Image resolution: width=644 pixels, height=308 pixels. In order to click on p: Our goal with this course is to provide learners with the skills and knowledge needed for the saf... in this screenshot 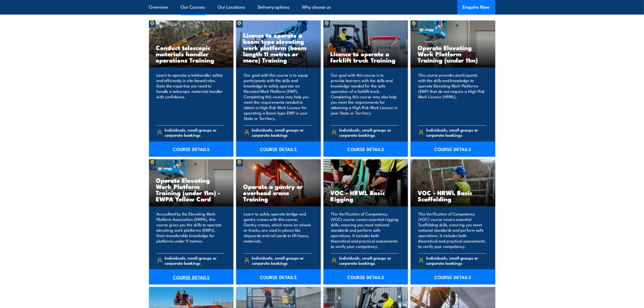, I will do `click(365, 97)`.